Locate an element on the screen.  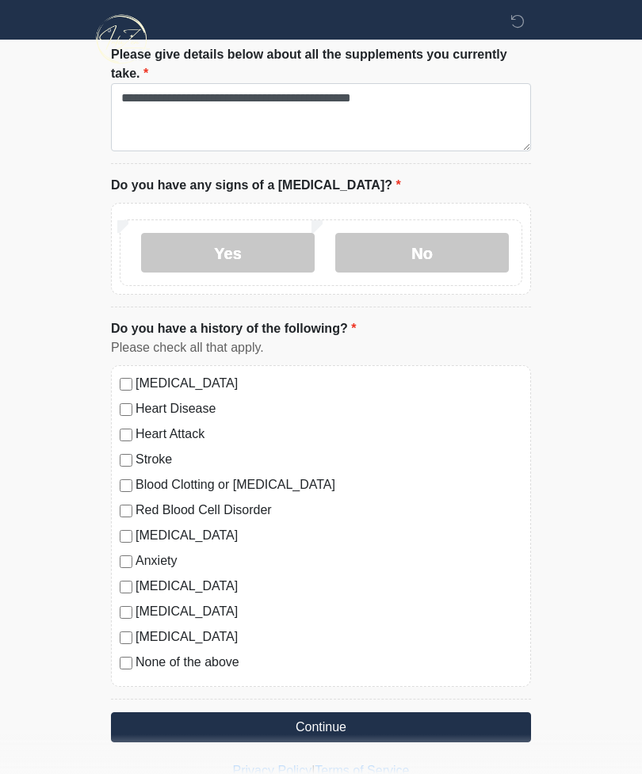
input: Heart Disease is located at coordinates (126, 410).